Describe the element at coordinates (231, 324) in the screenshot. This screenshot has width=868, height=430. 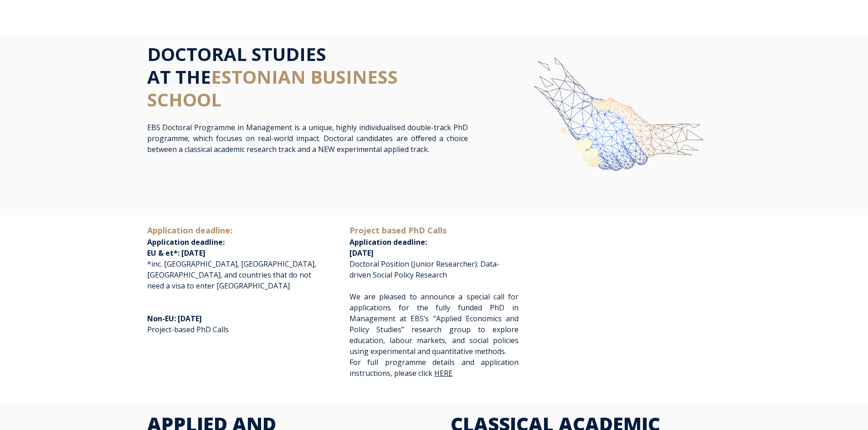
I see `p: Project-based PhD Calls` at that location.